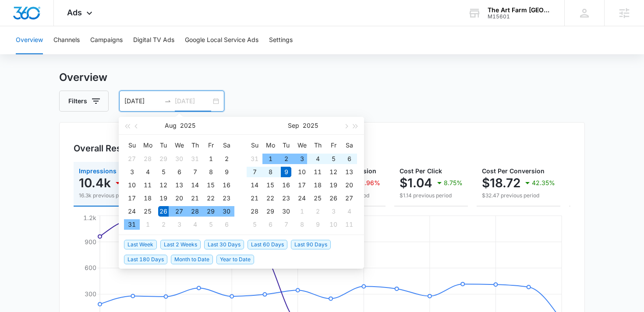 Image resolution: width=644 pixels, height=312 pixels. What do you see at coordinates (270, 225) in the screenshot?
I see `td: 2025-10-06` at bounding box center [270, 225].